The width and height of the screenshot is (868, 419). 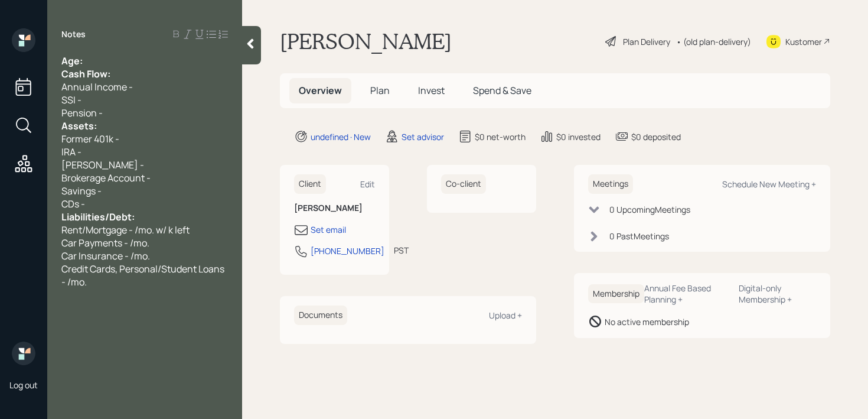 What do you see at coordinates (647, 41) in the screenshot?
I see `div: Plan Delivery` at bounding box center [647, 41].